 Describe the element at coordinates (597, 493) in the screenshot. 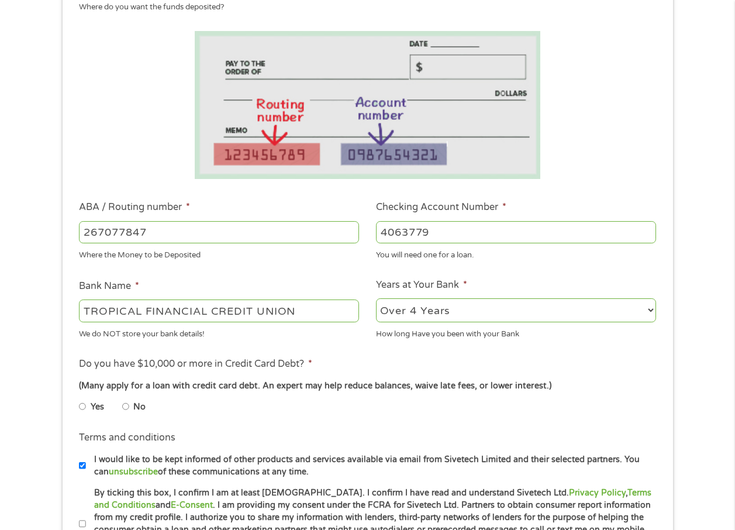

I see `a: Privacy Policy` at that location.